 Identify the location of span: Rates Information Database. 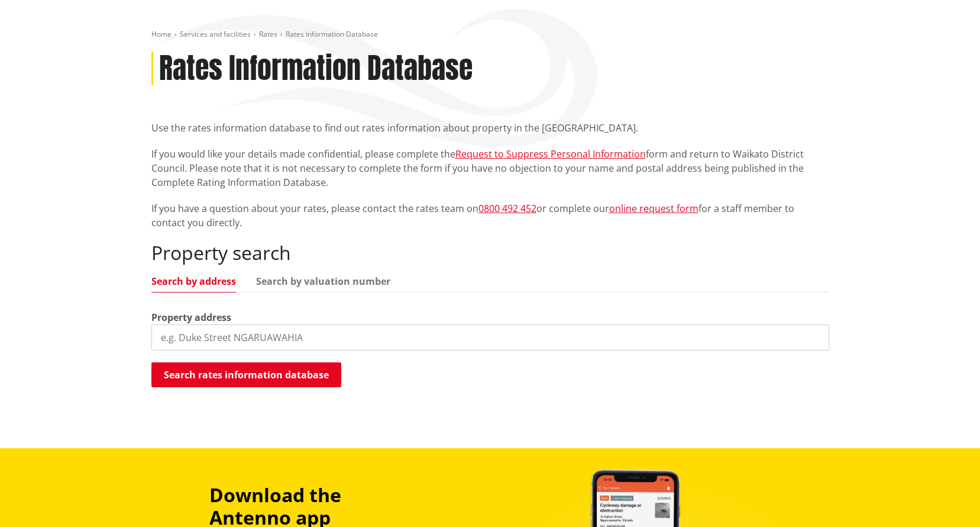
(332, 34).